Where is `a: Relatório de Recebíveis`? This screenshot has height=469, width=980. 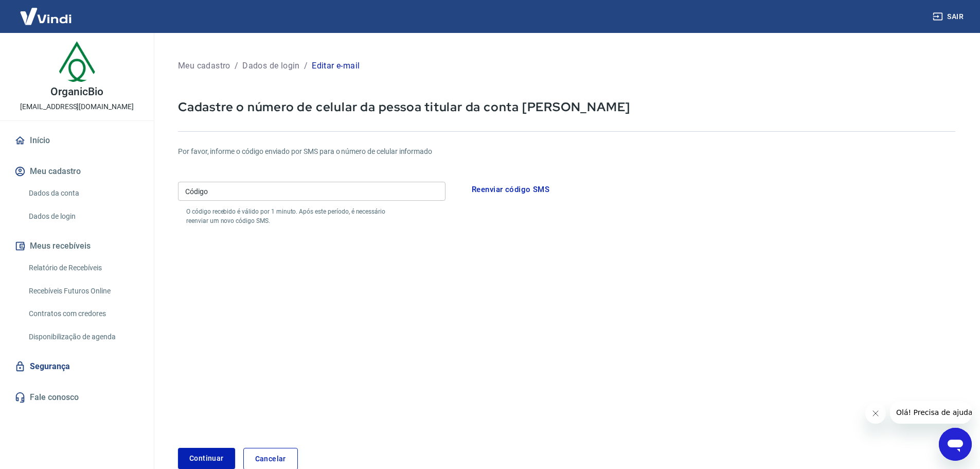 a: Relatório de Recebíveis is located at coordinates (83, 268).